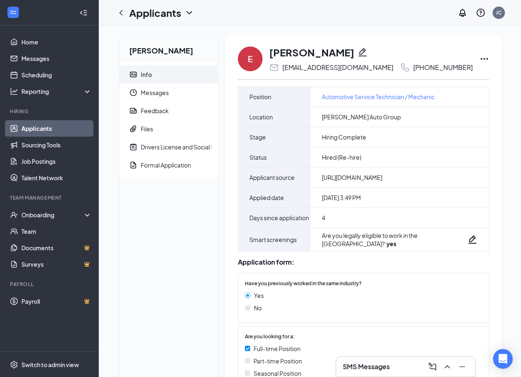 The image size is (521, 377). Describe the element at coordinates (278, 361) in the screenshot. I see `span: Part-time Position` at that location.